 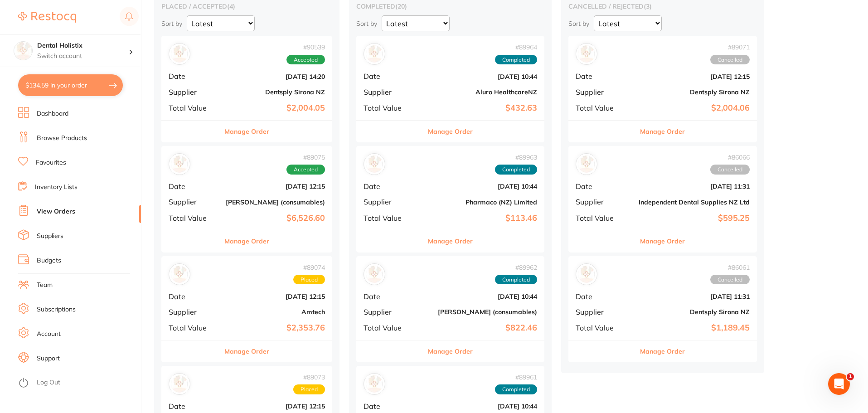 What do you see at coordinates (481, 108) in the screenshot?
I see `b: $432.63` at bounding box center [481, 108].